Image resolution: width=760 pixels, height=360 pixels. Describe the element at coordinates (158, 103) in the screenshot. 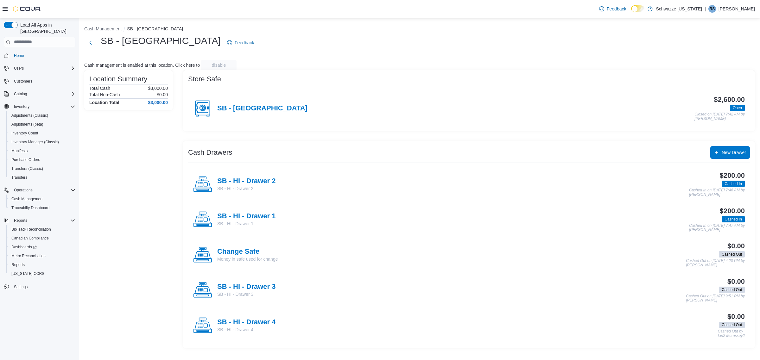

I see `h4: $3,000.00` at that location.